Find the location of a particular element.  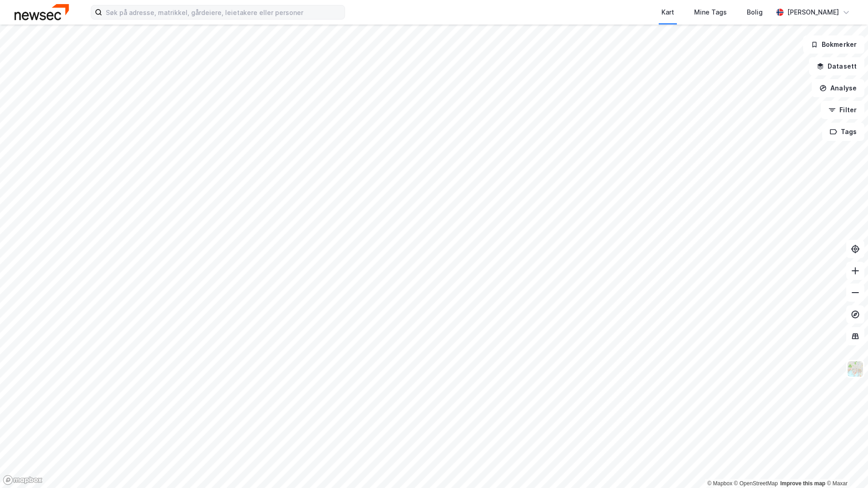

input: Søk på adresse, matrikkel, gårdeiere, leietakere eller personer is located at coordinates (223, 12).